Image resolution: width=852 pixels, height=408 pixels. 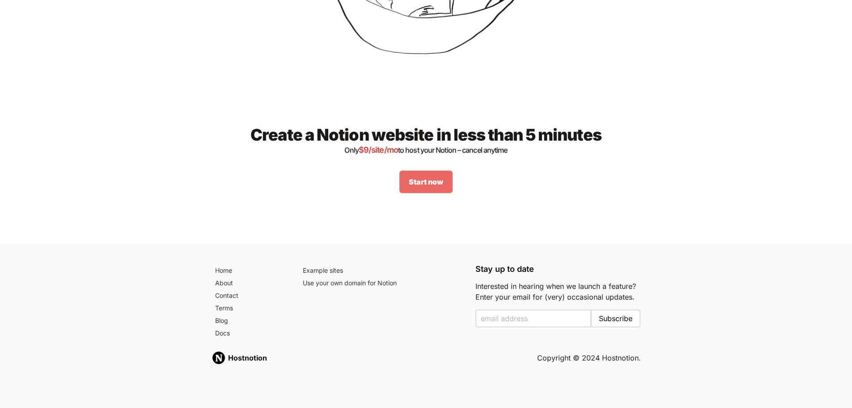 What do you see at coordinates (616, 318) in the screenshot?
I see `button: Subscribe` at bounding box center [616, 318].